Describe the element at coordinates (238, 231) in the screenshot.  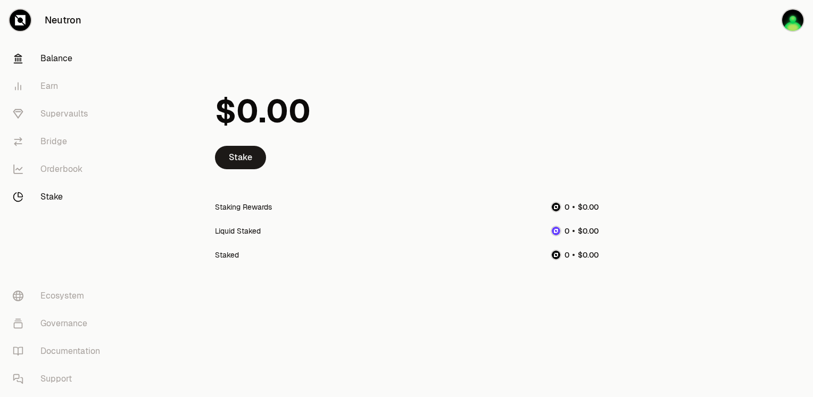
I see `div: Liquid Staked` at that location.